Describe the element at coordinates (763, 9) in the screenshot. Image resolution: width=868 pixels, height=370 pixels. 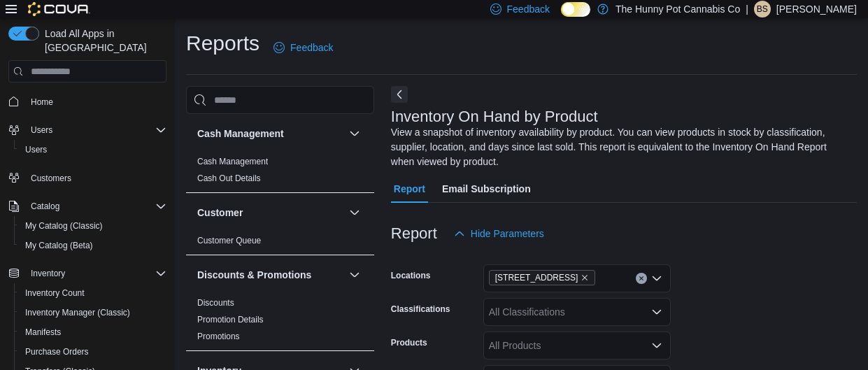
I see `span: BS` at that location.